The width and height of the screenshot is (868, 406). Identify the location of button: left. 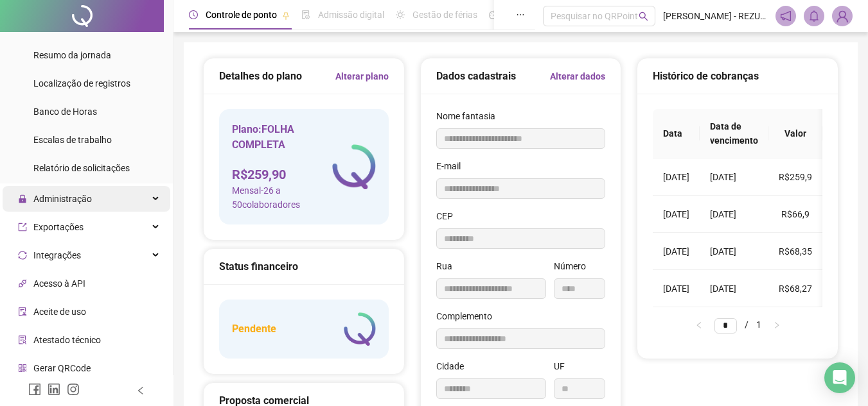
(699, 325).